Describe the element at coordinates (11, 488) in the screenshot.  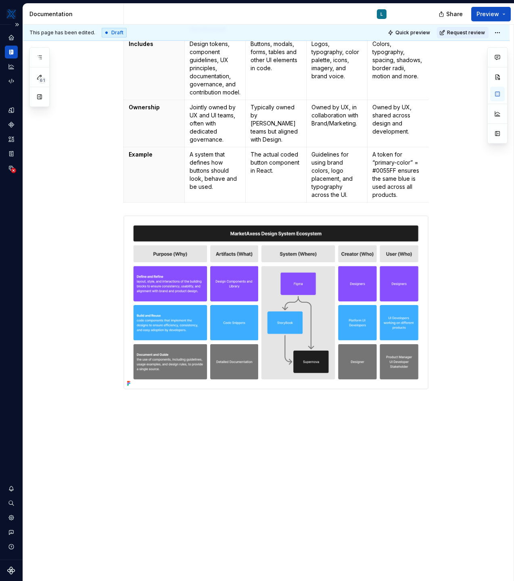
I see `button: Notifications` at that location.